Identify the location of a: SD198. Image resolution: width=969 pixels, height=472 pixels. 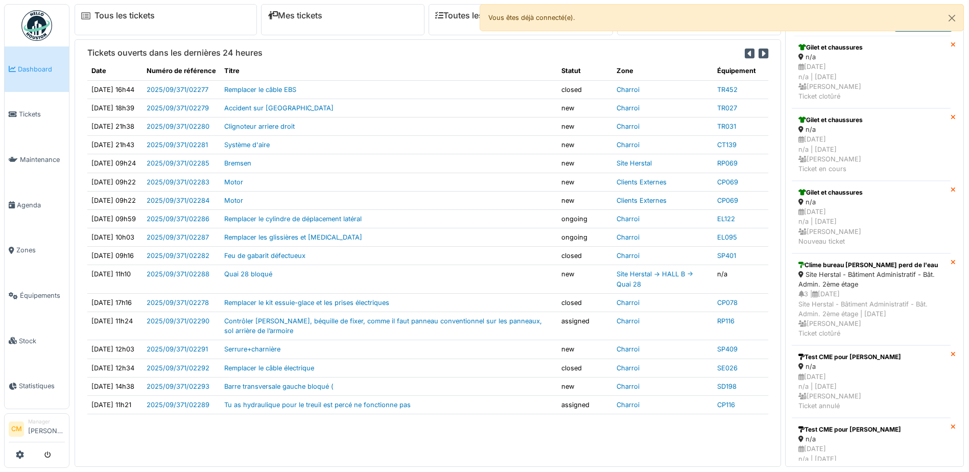
(727, 386).